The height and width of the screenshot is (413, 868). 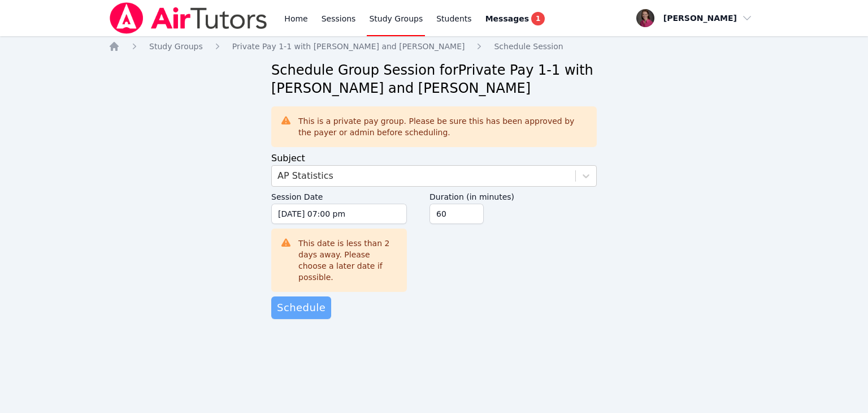 What do you see at coordinates (528, 46) in the screenshot?
I see `a: Schedule Session` at bounding box center [528, 46].